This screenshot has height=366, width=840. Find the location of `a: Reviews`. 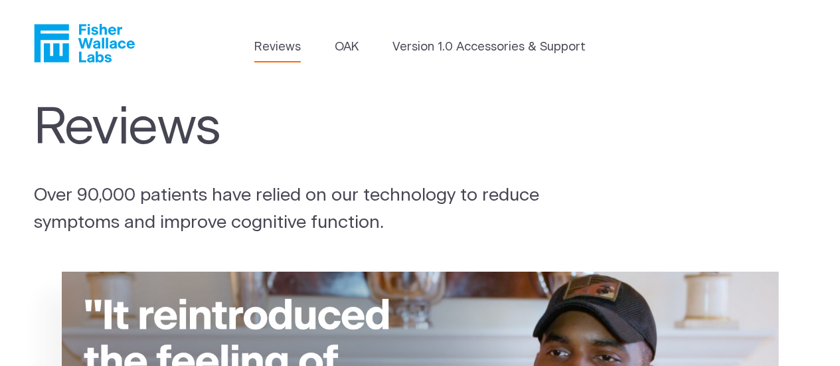

a: Reviews is located at coordinates (277, 47).